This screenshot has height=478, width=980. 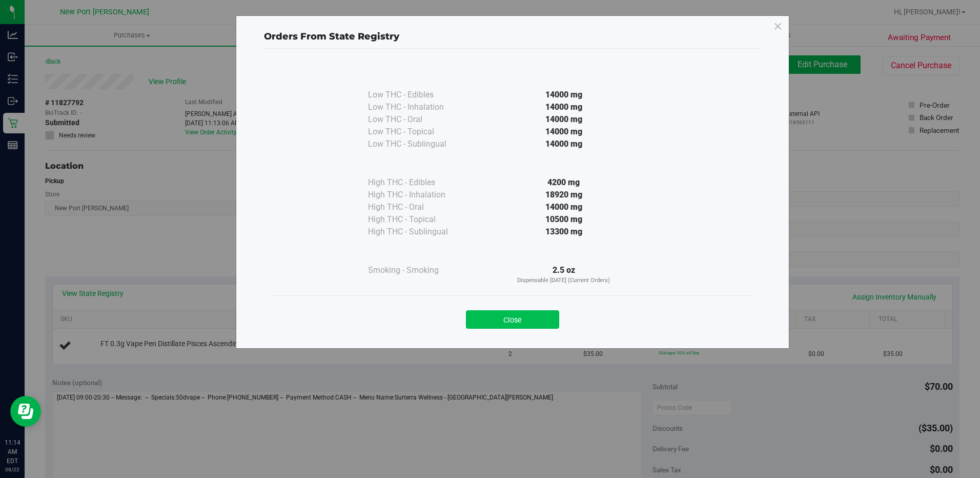 I want to click on button: Close, so click(x=512, y=320).